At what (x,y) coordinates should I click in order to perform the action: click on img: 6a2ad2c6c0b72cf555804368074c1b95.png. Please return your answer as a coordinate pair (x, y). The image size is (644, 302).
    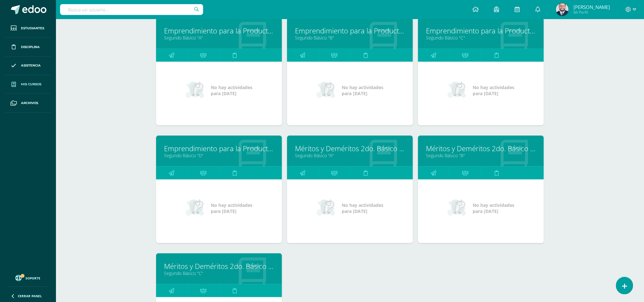
    Looking at the image, I should click on (562, 10).